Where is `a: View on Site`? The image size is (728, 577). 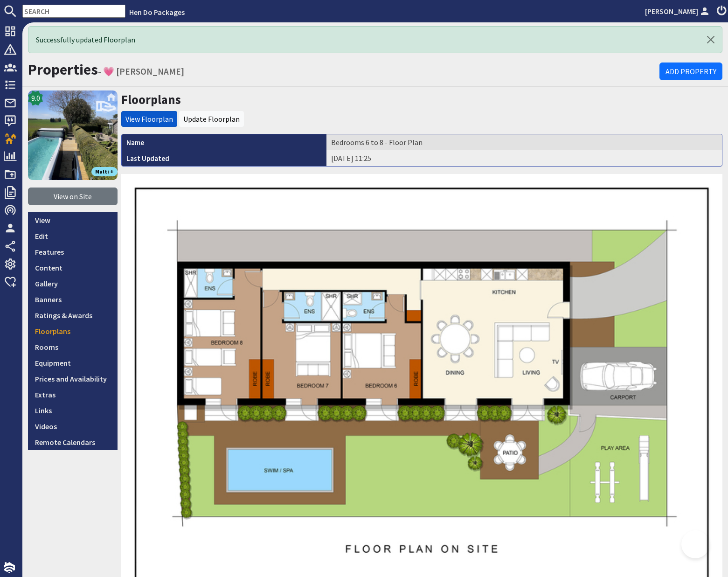 a: View on Site is located at coordinates (73, 197).